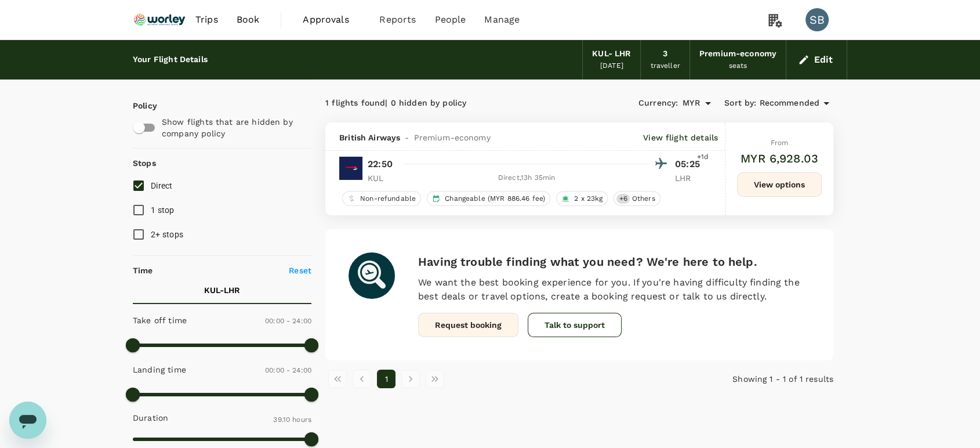  What do you see at coordinates (150, 418) in the screenshot?
I see `p: Duration` at bounding box center [150, 418].